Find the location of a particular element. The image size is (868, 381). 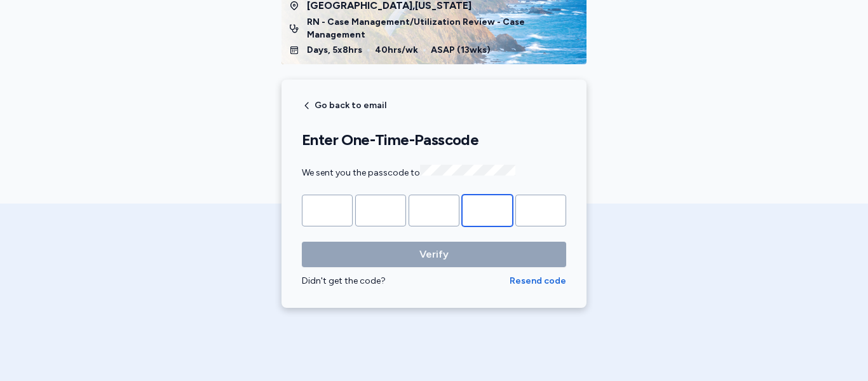

input: Please enter OTP character 4 is located at coordinates (487, 210).